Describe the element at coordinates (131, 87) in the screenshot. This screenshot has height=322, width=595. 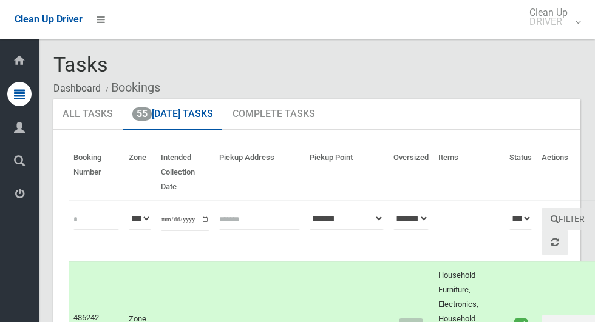
I see `li: Bookings` at that location.